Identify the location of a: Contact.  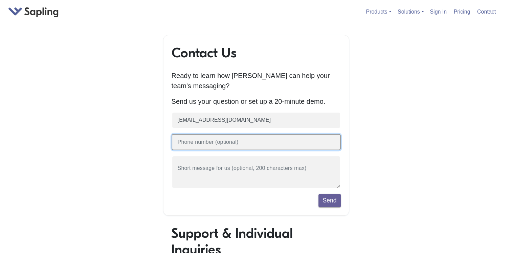
(487, 12).